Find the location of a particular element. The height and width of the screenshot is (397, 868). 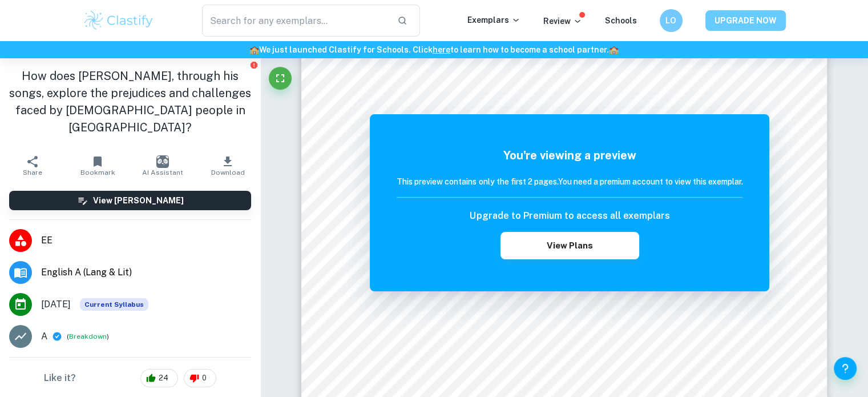

button: Breakdown is located at coordinates (88, 336).